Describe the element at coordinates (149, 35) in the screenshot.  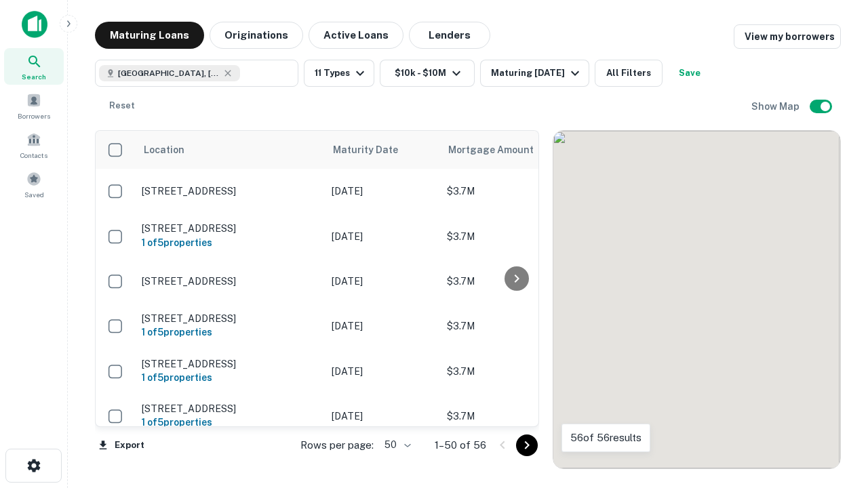
I see `button: Maturing Loans` at that location.